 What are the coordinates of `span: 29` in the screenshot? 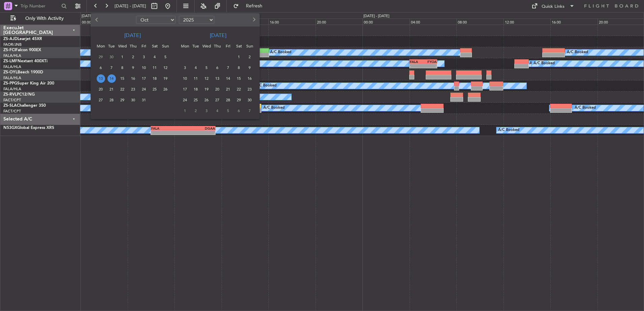 It's located at (239, 100).